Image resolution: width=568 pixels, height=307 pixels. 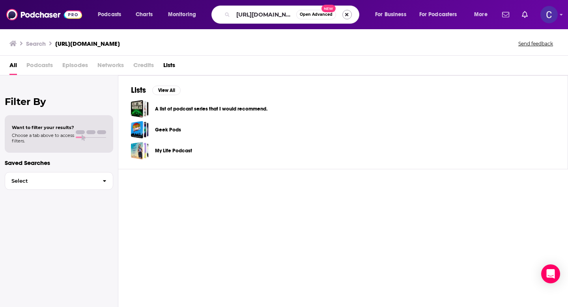 I want to click on div: Open Intercom Messenger, so click(x=550, y=274).